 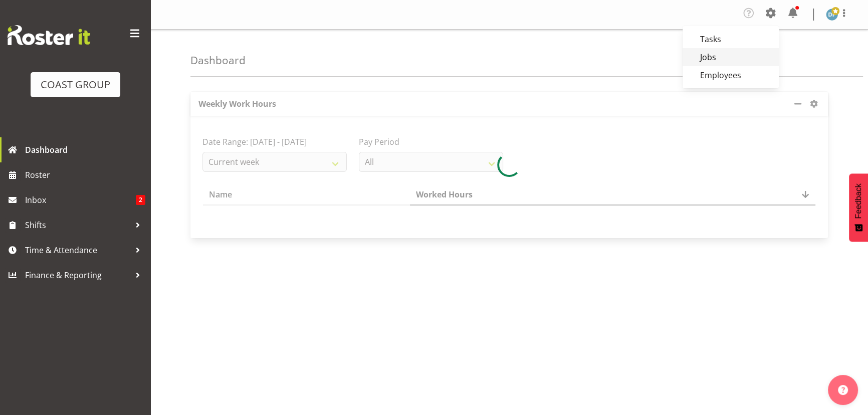 What do you see at coordinates (49, 35) in the screenshot?
I see `img: Rosterit website logo` at bounding box center [49, 35].